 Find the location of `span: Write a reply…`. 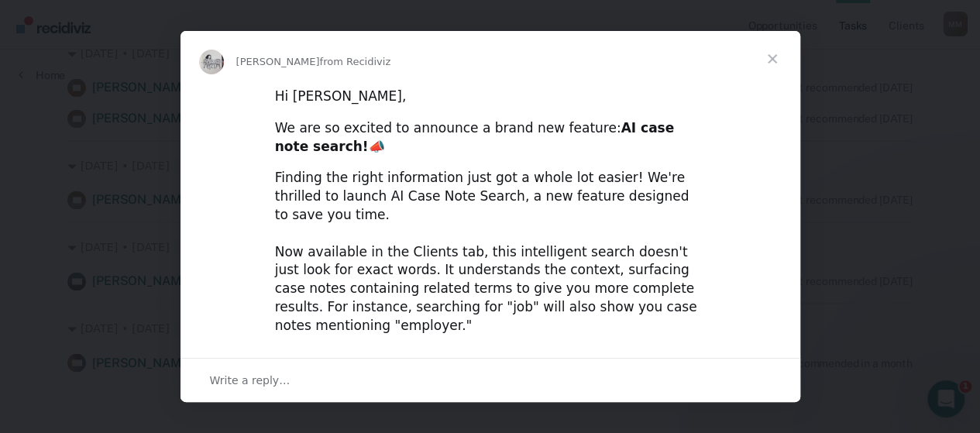

span: Write a reply… is located at coordinates (251, 380).